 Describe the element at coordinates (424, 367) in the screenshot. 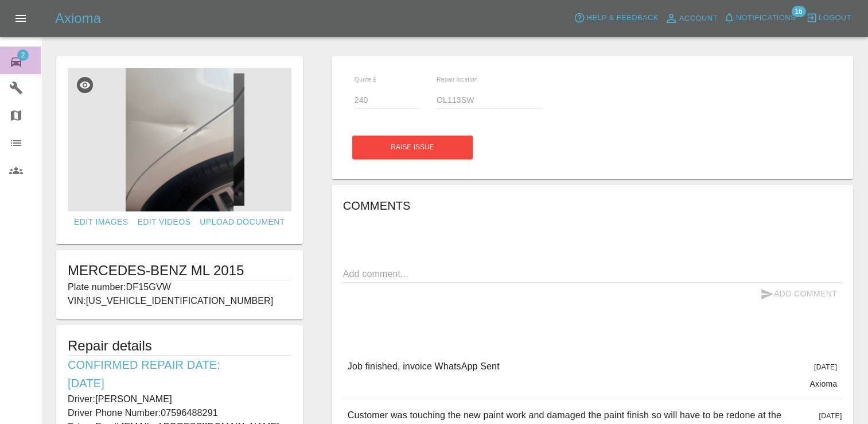

I see `p: Job finished, invoice WhatsApp Sent` at that location.